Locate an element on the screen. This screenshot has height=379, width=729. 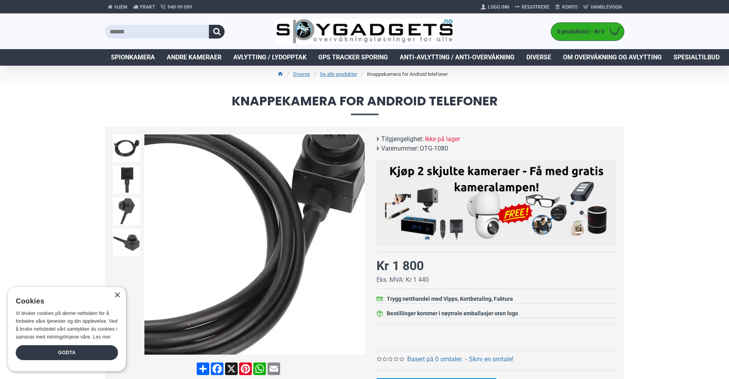
div: Bestillinger kommer i nøytrale emballasjer uten logo is located at coordinates (452, 314).